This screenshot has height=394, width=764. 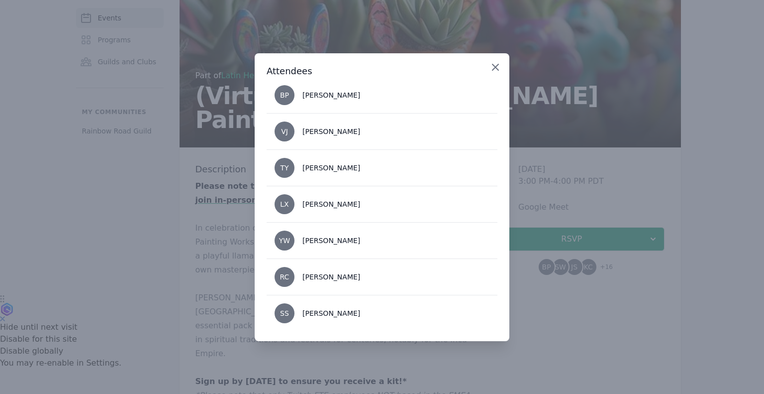 I want to click on span: BP, so click(x=285, y=95).